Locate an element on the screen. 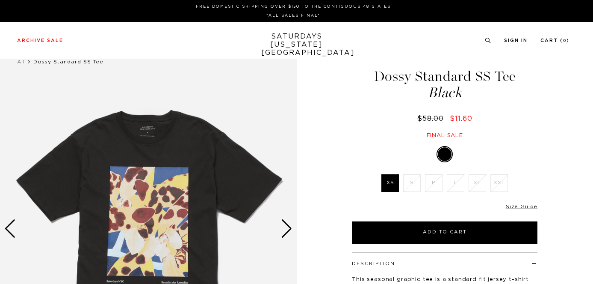 This screenshot has width=593, height=284. del: $58.00 is located at coordinates (432, 118).